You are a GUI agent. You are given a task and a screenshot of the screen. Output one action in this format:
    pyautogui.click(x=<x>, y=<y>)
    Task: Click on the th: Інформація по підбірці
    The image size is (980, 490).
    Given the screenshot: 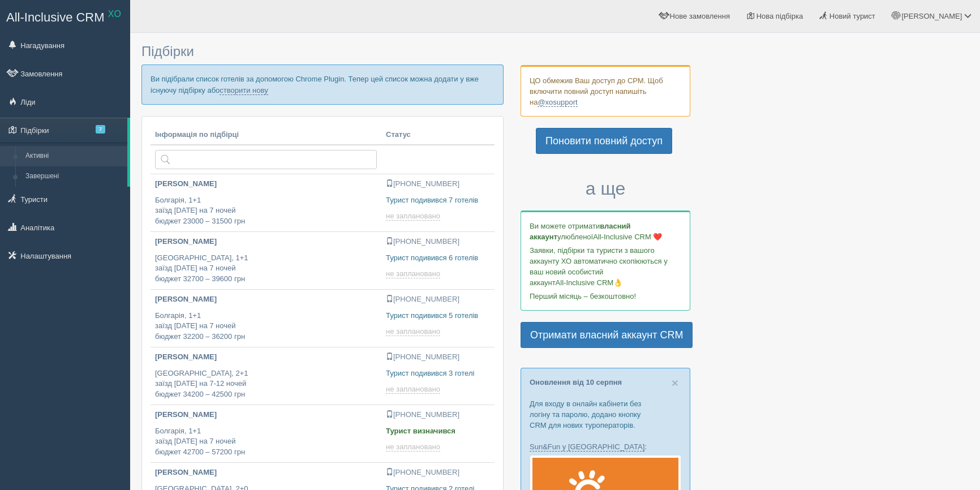 What is the action you would take?
    pyautogui.click(x=266, y=135)
    